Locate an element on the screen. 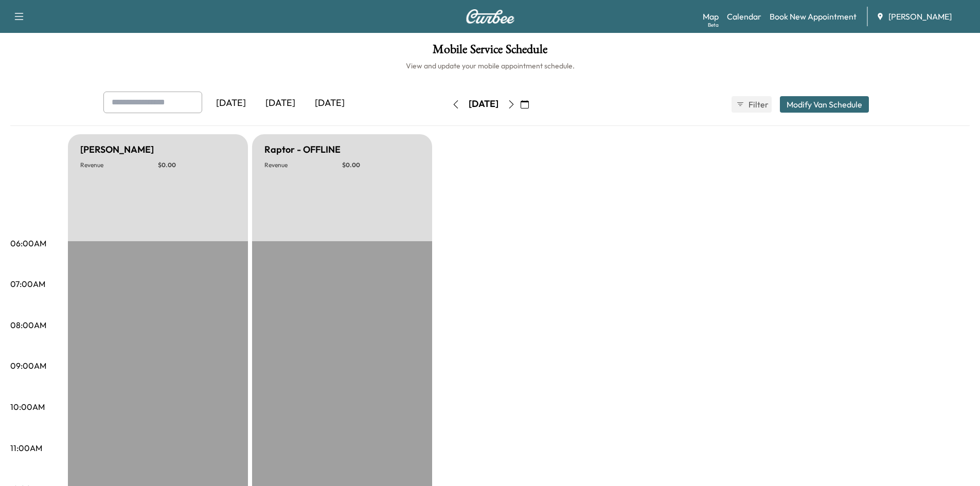 This screenshot has width=980, height=486. div: Beta is located at coordinates (713, 25).